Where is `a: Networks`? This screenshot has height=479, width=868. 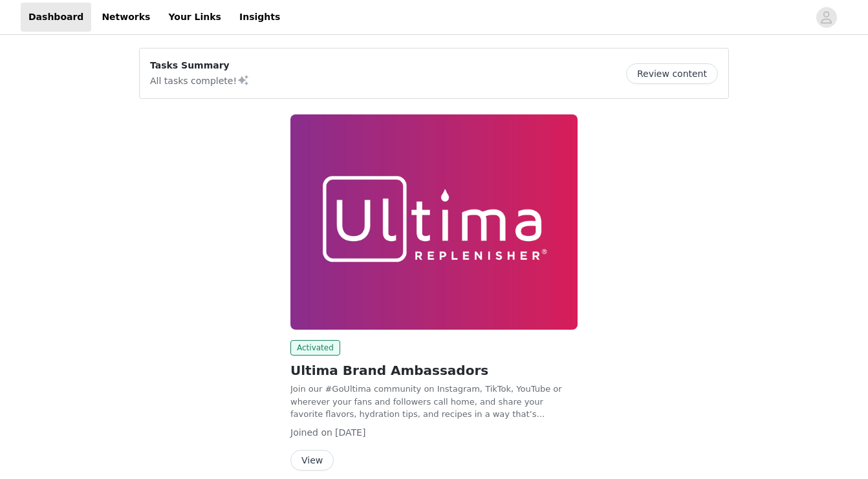 a: Networks is located at coordinates (126, 17).